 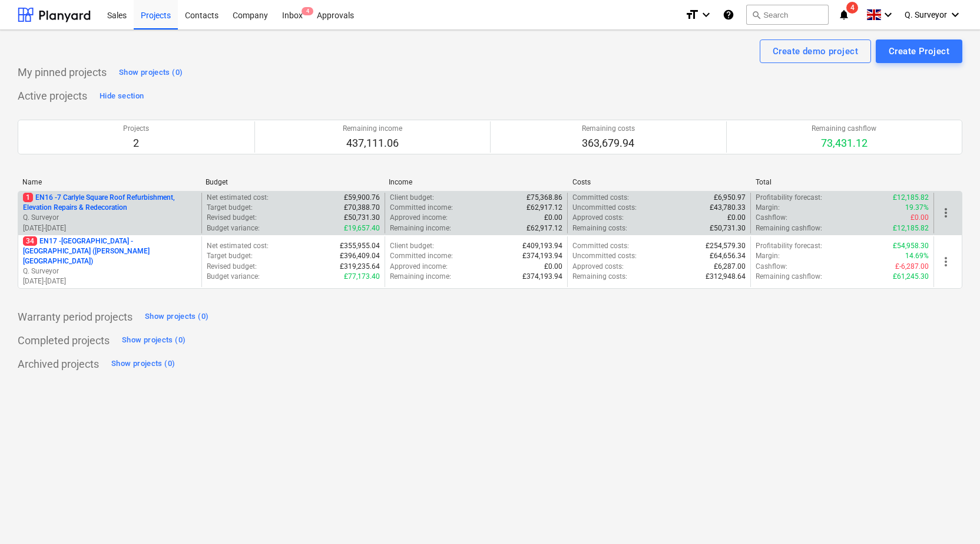 What do you see at coordinates (844, 129) in the screenshot?
I see `p: Remaining cashflow` at bounding box center [844, 129].